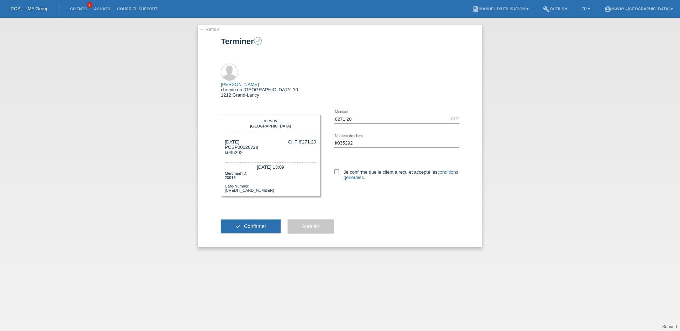 The width and height of the screenshot is (680, 331). I want to click on div: CHF, so click(455, 119).